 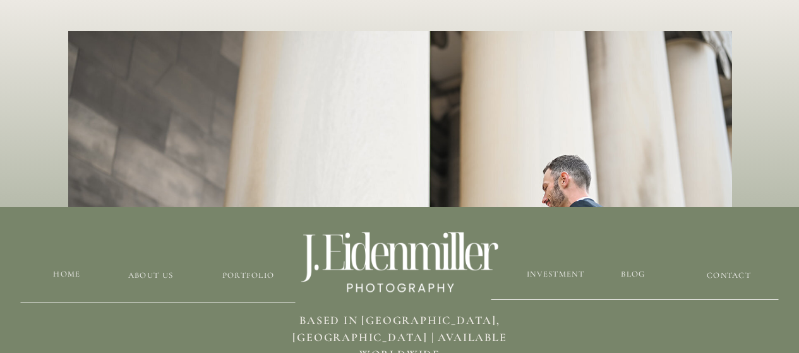 What do you see at coordinates (729, 275) in the screenshot?
I see `h3: CONTACT` at bounding box center [729, 275].